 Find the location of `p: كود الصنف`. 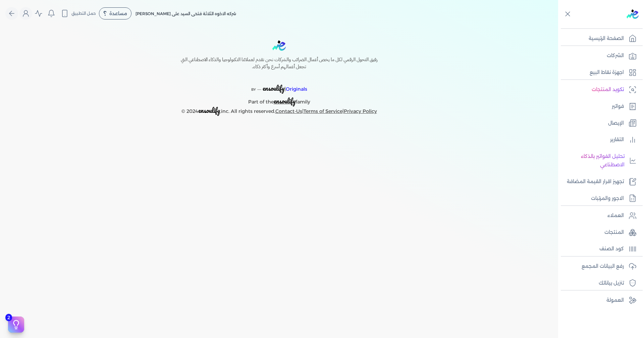

p: كود الصنف is located at coordinates (611, 249).